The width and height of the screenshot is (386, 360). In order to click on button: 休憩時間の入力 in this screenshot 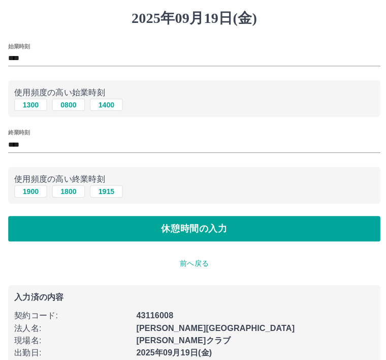, I will do `click(193, 227)`.